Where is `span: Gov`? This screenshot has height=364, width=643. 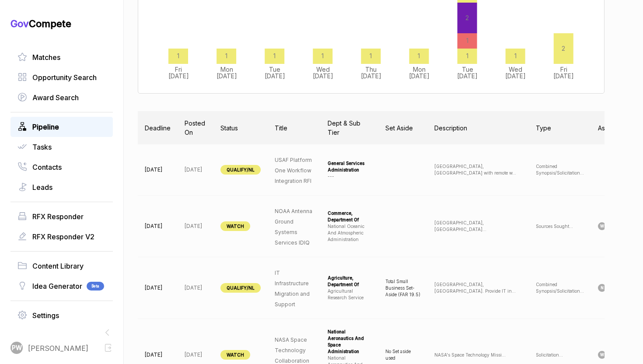
span: Gov is located at coordinates (20, 24).